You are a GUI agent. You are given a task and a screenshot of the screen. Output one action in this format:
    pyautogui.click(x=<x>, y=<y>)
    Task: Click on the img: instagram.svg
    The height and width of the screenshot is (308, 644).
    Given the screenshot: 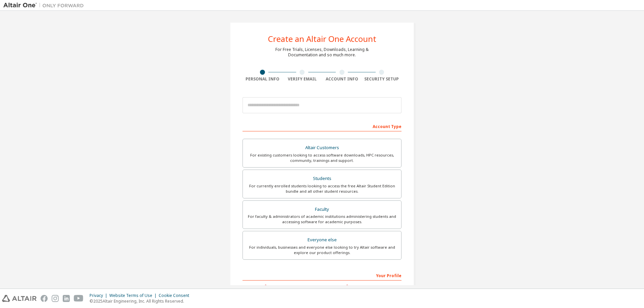 What is the action you would take?
    pyautogui.click(x=55, y=298)
    